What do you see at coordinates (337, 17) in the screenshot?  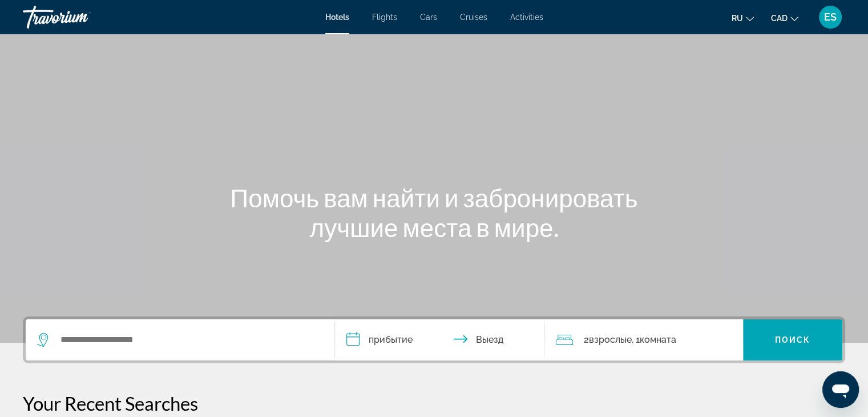 I see `a: Hotels` at bounding box center [337, 17].